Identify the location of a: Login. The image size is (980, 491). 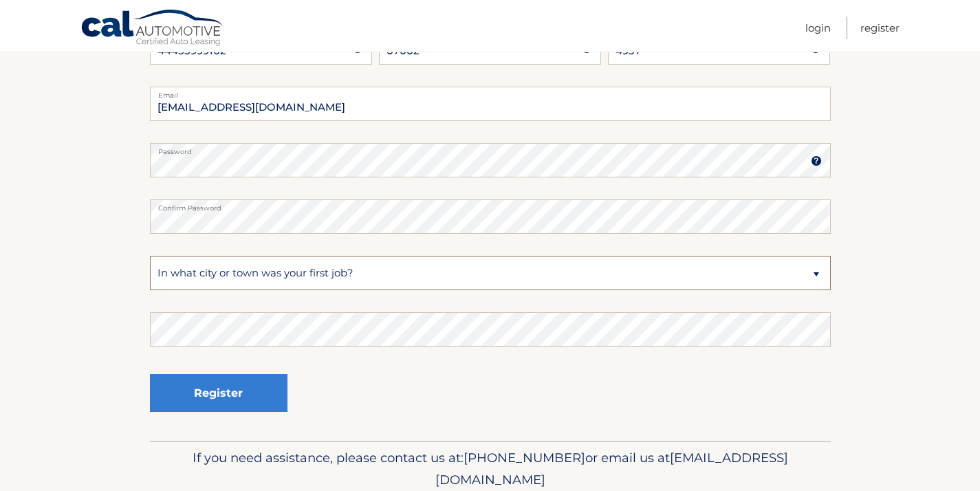
(818, 28).